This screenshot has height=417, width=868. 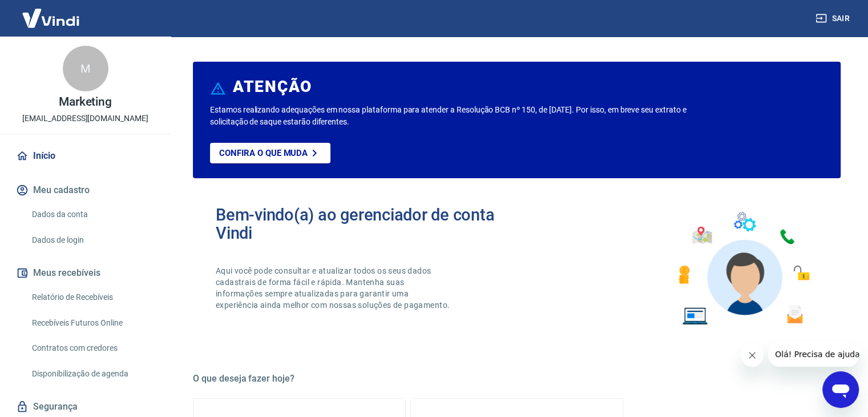 I want to click on img: Imagem de um avatar masculino com diversos icones exemplificando as funcionalidades do gerenciado..., so click(x=743, y=268).